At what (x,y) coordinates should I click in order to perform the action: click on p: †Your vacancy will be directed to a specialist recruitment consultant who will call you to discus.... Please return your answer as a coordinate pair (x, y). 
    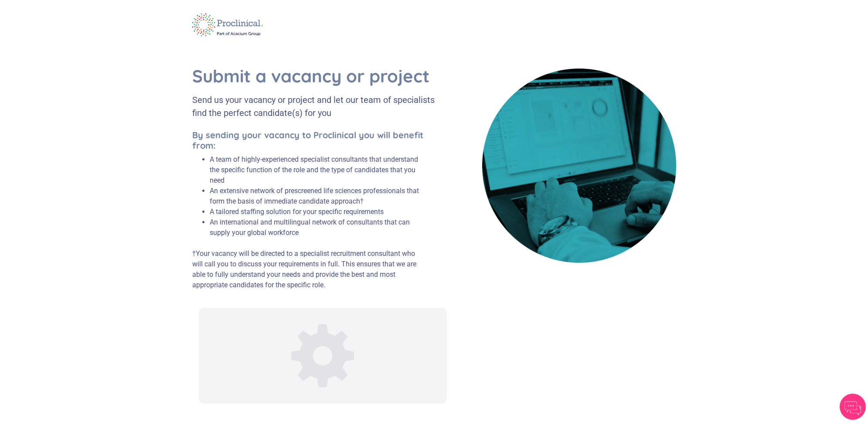
    Looking at the image, I should click on (309, 270).